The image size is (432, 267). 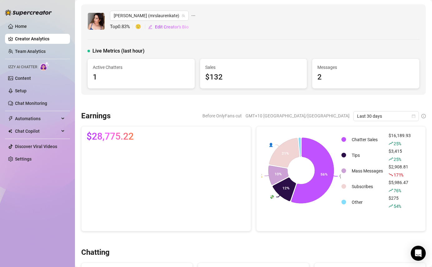 What do you see at coordinates (96, 21) in the screenshot?
I see `img: Lauren` at bounding box center [96, 21].